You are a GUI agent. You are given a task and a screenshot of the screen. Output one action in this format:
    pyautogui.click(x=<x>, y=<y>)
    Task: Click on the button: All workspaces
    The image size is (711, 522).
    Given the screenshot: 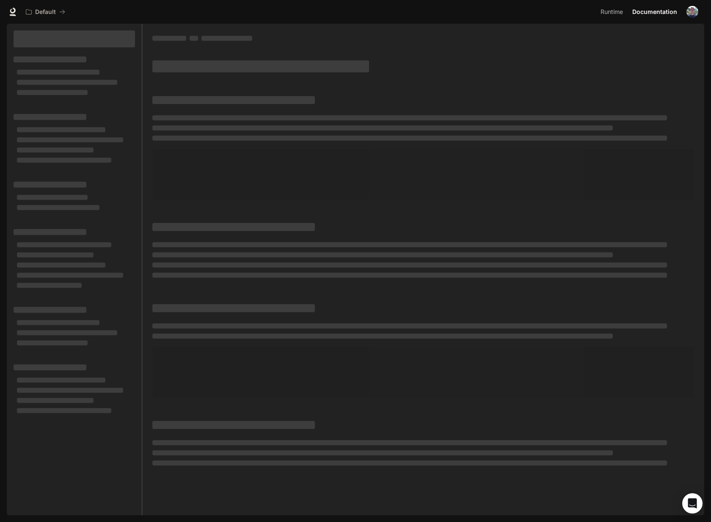 What is the action you would take?
    pyautogui.click(x=45, y=12)
    